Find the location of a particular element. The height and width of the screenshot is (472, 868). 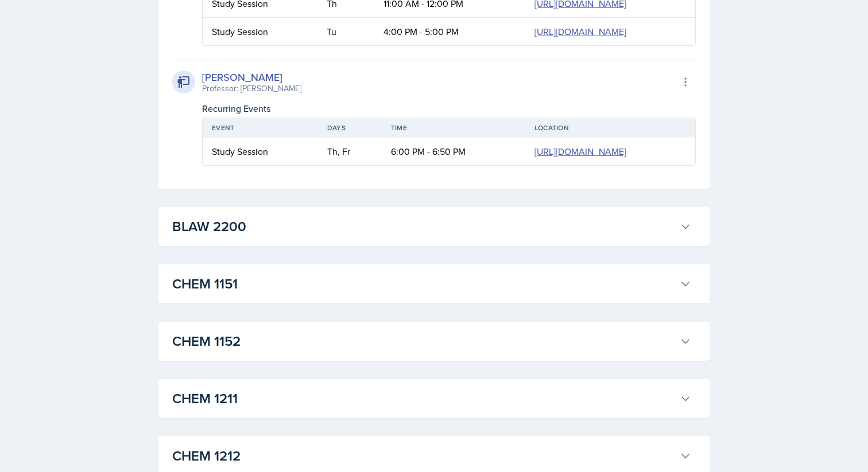

h3: BLAW 2200 is located at coordinates (424, 226).